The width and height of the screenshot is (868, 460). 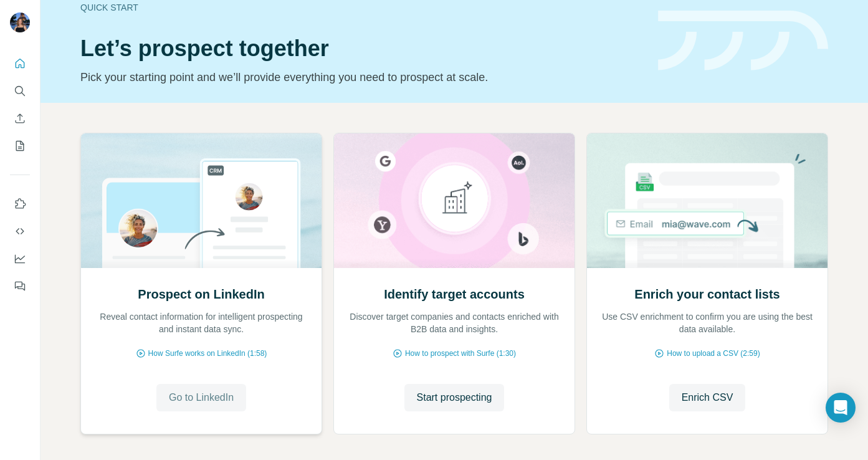 I want to click on button: Go to LinkedIn, so click(x=201, y=398).